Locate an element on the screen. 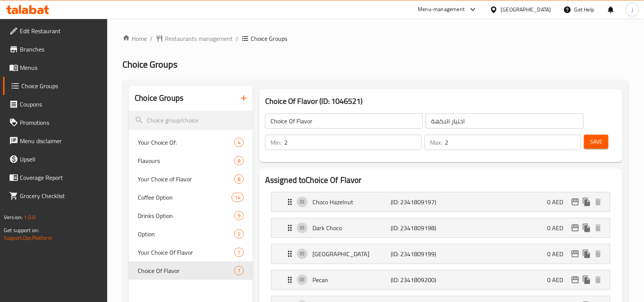  div: Your Choice of Flavor8 is located at coordinates (191, 179).